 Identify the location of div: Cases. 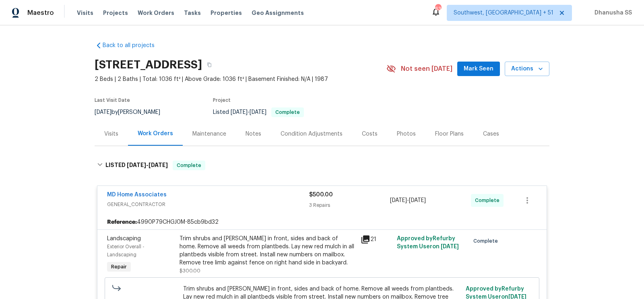
(491, 134).